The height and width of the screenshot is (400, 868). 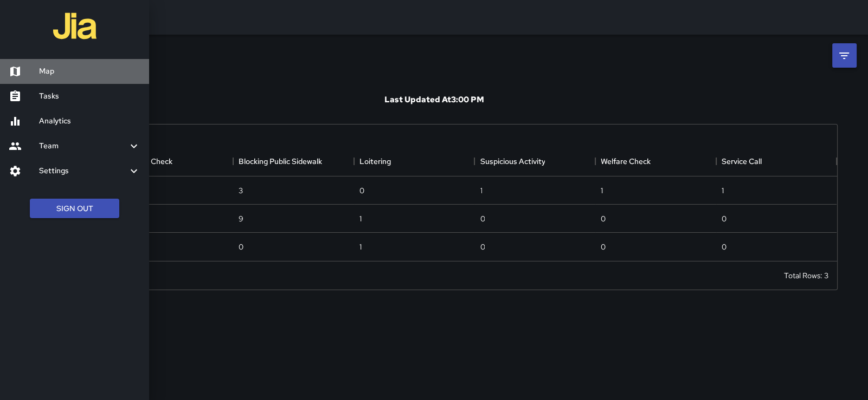 What do you see at coordinates (75, 26) in the screenshot?
I see `img: jia-logo` at bounding box center [75, 26].